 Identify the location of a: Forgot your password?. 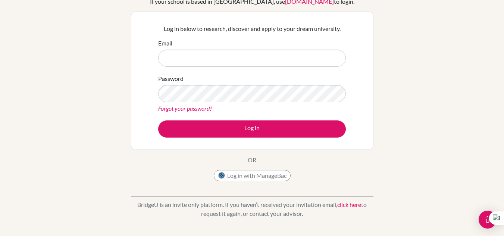
(185, 108).